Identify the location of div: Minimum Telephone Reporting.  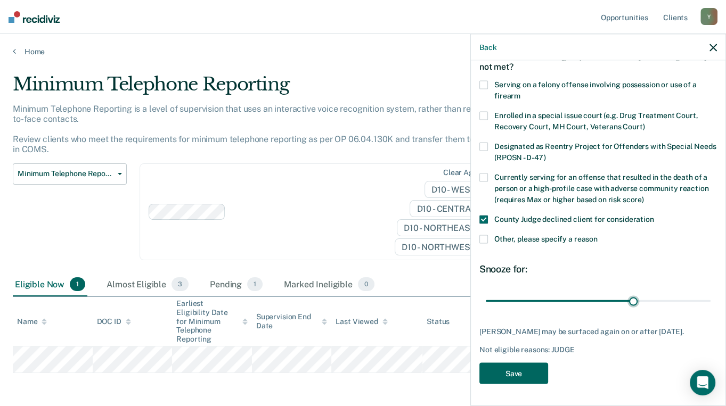
(285, 88).